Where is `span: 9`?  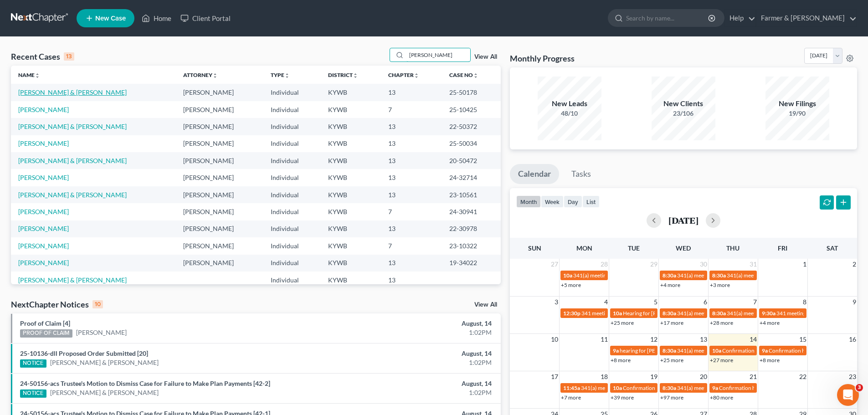
span: 9 is located at coordinates (854, 302).